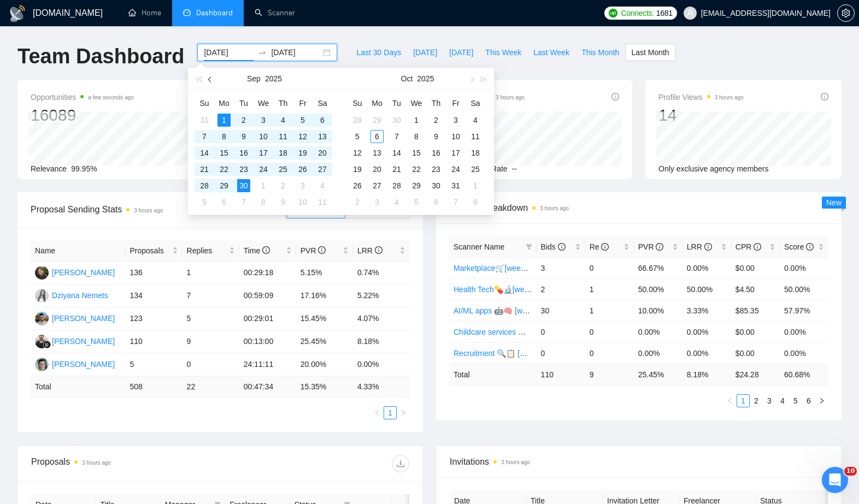  I want to click on span: PVR, so click(651, 247).